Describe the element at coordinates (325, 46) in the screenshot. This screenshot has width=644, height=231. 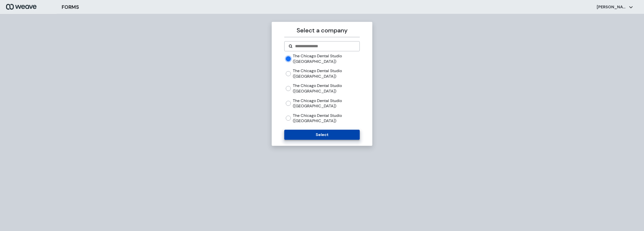
I see `input: Search` at that location.